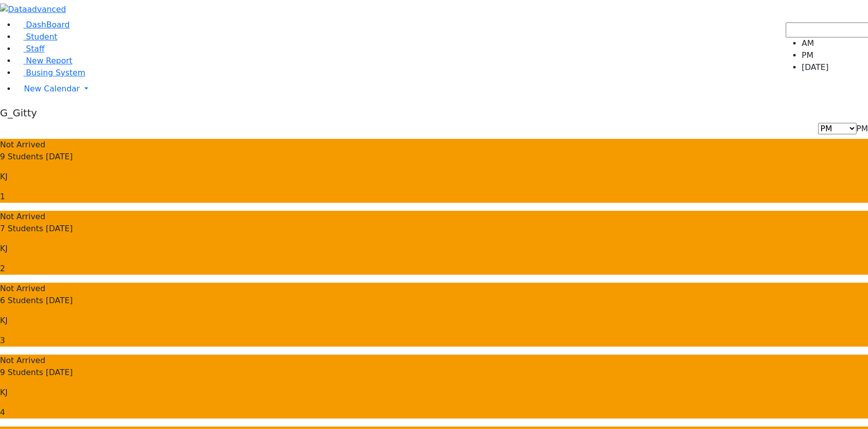 This screenshot has height=429, width=868. What do you see at coordinates (56, 73) in the screenshot?
I see `span: Busing System` at bounding box center [56, 73].